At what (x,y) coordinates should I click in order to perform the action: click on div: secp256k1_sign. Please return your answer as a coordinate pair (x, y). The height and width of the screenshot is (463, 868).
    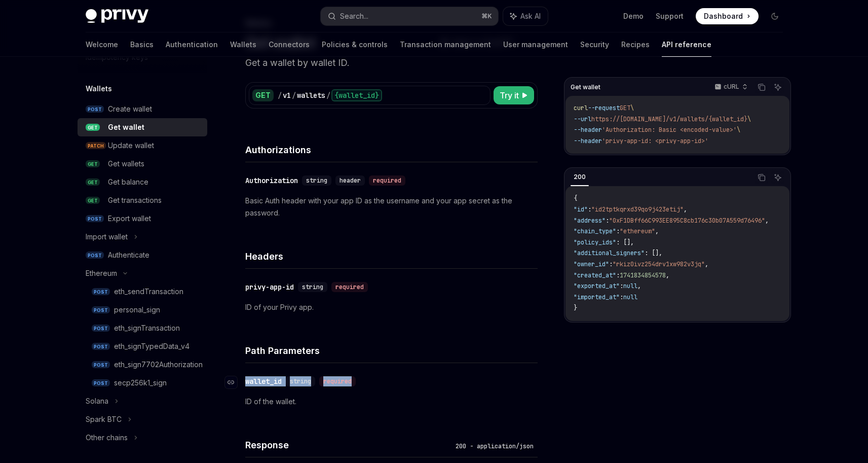
    Looking at the image, I should click on (140, 383).